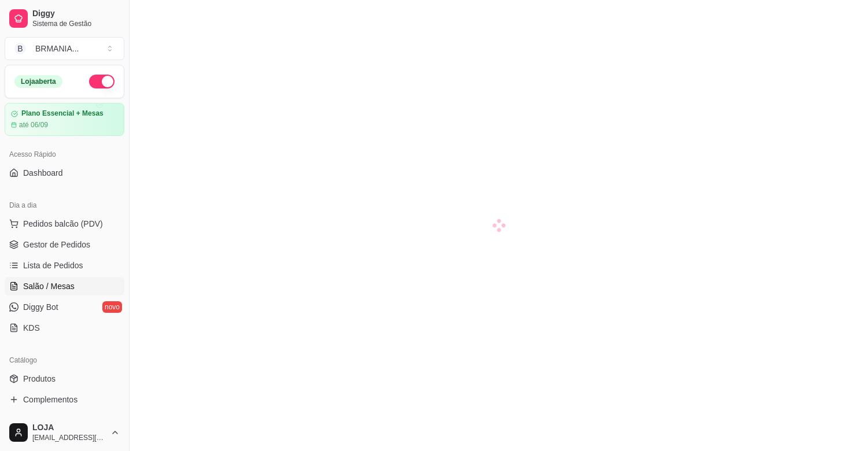 Image resolution: width=868 pixels, height=451 pixels. What do you see at coordinates (76, 14) in the screenshot?
I see `span: Diggy` at bounding box center [76, 14].